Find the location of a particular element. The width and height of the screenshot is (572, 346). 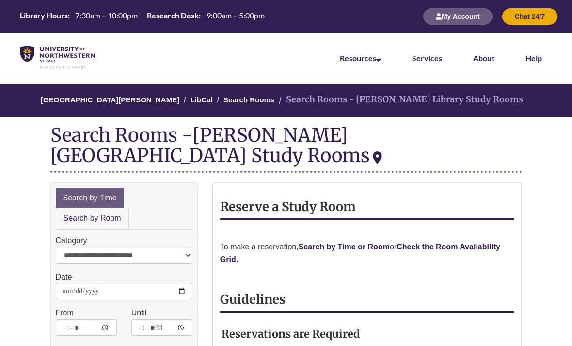

div: Search Rooms - is located at coordinates (286, 148).